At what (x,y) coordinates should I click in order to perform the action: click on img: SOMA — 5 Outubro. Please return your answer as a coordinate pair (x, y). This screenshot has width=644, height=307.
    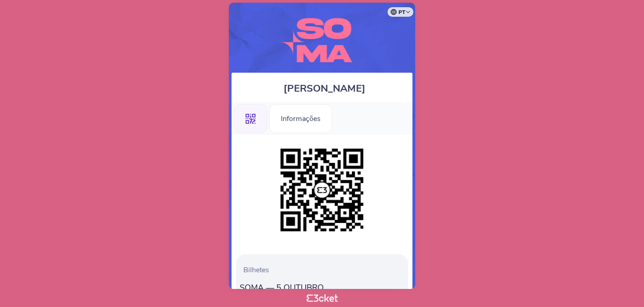
    Looking at the image, I should click on (322, 40).